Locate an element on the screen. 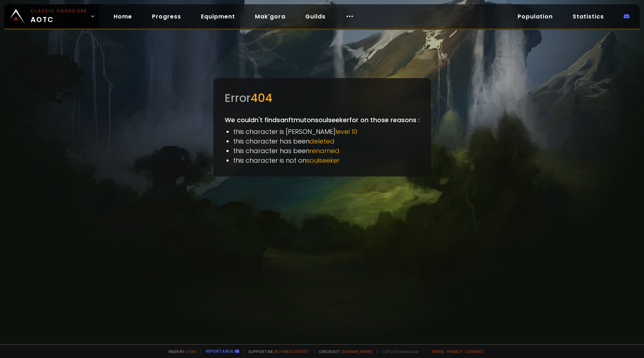 Image resolution: width=644 pixels, height=358 pixels. a: Report a bug is located at coordinates (220, 351).